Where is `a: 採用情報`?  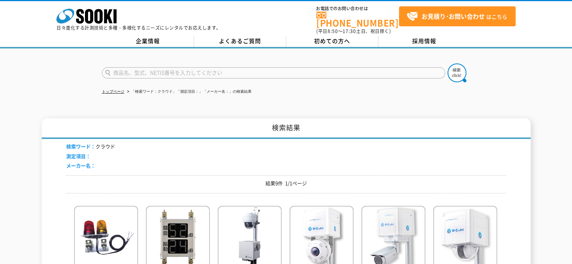 a: 採用情報 is located at coordinates (424, 41).